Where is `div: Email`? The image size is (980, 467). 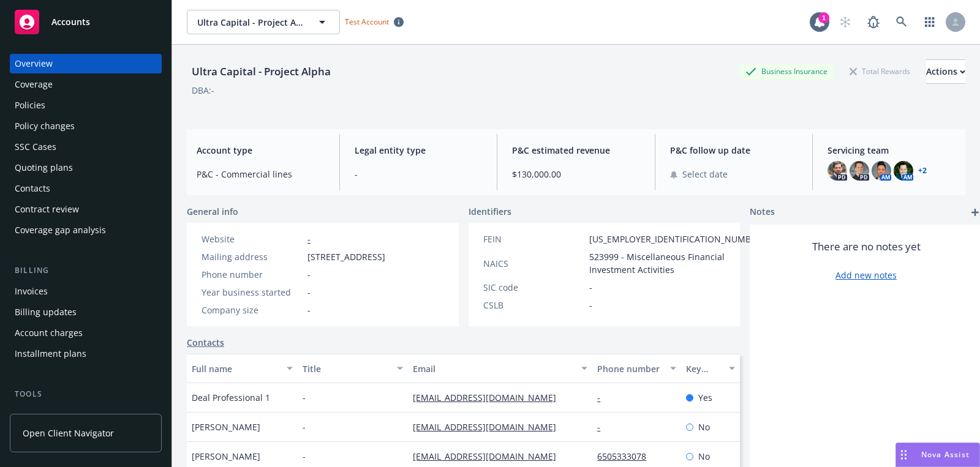 div: Email is located at coordinates (493, 368).